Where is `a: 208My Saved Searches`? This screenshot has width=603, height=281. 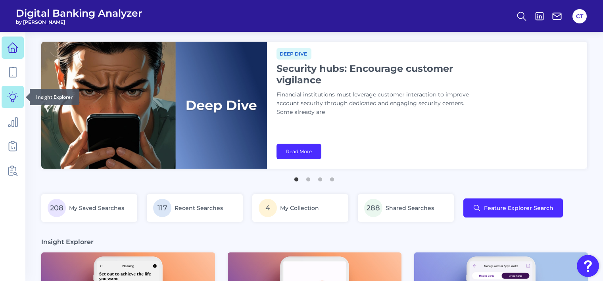 a: 208My Saved Searches is located at coordinates (89, 208).